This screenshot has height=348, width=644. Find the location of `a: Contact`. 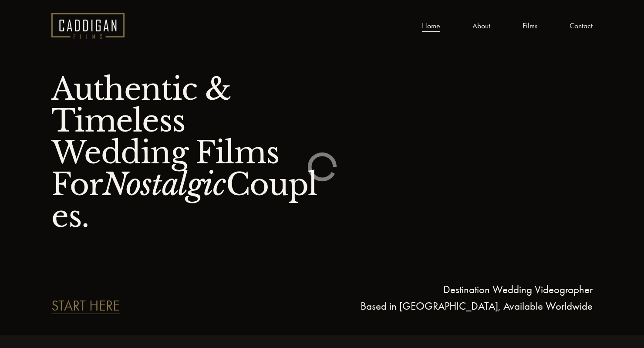

a: Contact is located at coordinates (580, 26).